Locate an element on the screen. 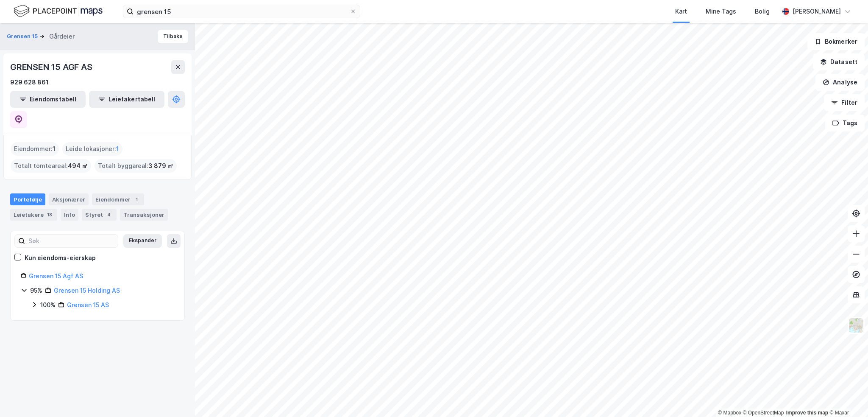 This screenshot has width=868, height=417. div: Totalt tomteareal : is located at coordinates (51, 166).